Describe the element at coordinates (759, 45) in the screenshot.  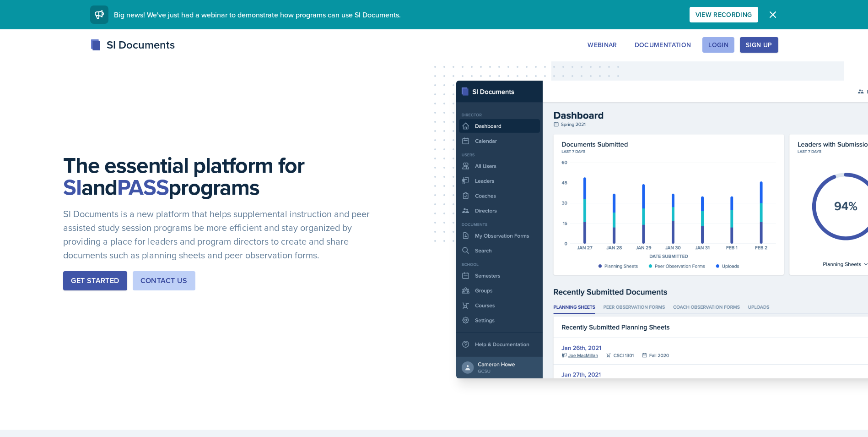
I see `button: Sign Up` at that location.